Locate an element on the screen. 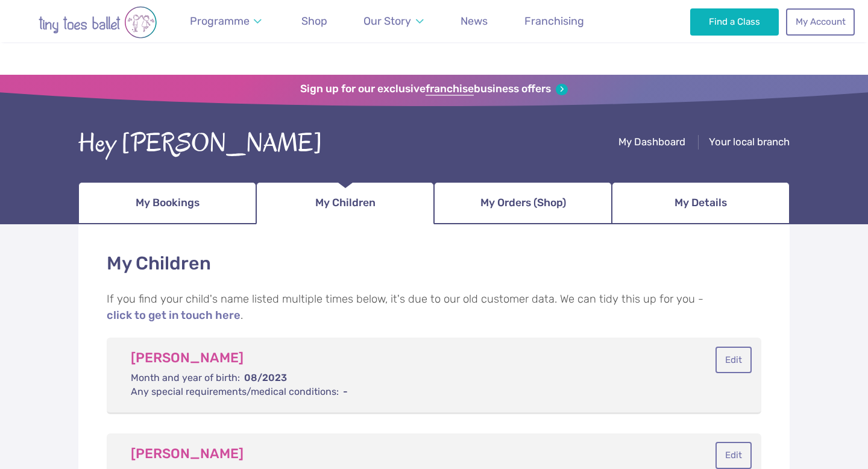 This screenshot has width=868, height=469. h1: My Children is located at coordinates (434, 263).